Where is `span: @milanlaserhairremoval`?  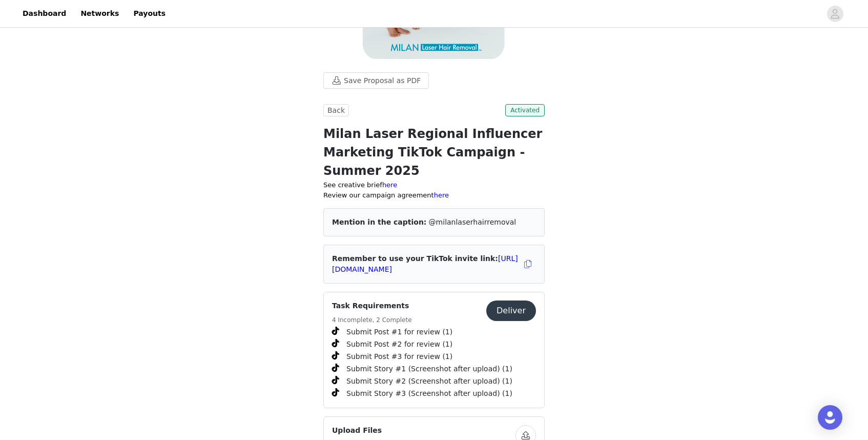
span: @milanlaserhairremoval is located at coordinates (473, 222).